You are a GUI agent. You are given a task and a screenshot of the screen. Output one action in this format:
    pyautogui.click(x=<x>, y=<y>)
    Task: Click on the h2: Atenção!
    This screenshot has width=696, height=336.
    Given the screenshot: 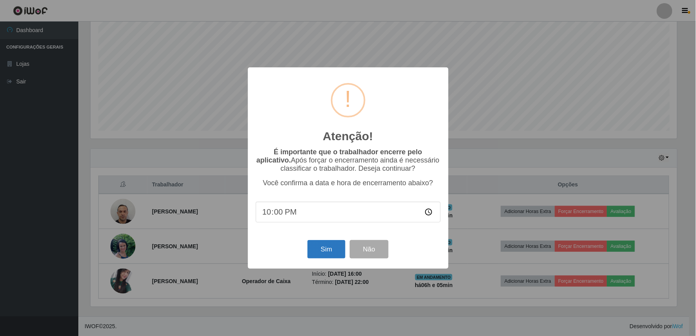 What is the action you would take?
    pyautogui.click(x=348, y=136)
    